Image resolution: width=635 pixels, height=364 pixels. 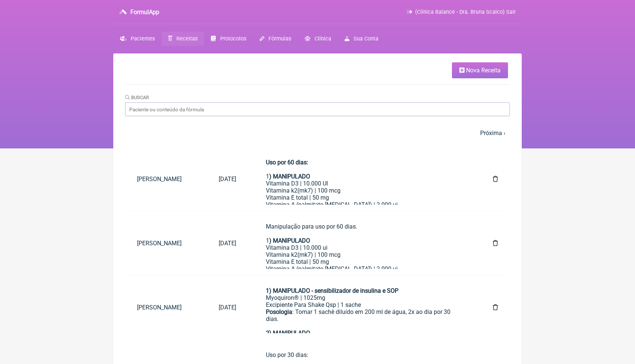 What do you see at coordinates (288, 333) in the screenshot?
I see `strong: 2) MANIPULADO` at bounding box center [288, 333].